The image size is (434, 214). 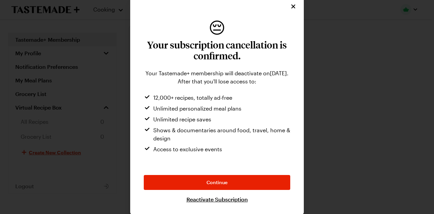 I want to click on span: disappointed face emoji, so click(x=217, y=27).